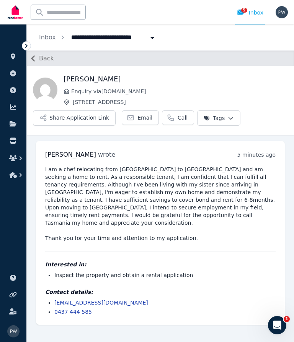 The image size is (294, 342). What do you see at coordinates (45, 90) in the screenshot?
I see `img: Sumitra Silpakar` at bounding box center [45, 90].